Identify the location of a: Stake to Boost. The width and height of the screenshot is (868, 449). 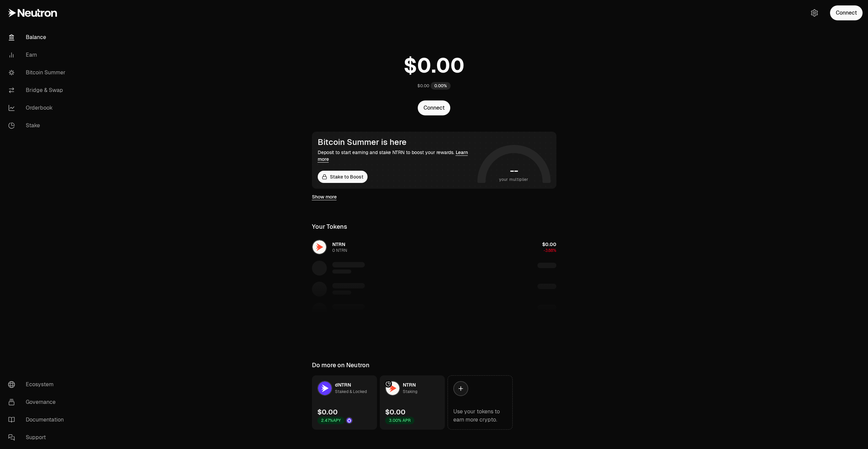
(343, 177).